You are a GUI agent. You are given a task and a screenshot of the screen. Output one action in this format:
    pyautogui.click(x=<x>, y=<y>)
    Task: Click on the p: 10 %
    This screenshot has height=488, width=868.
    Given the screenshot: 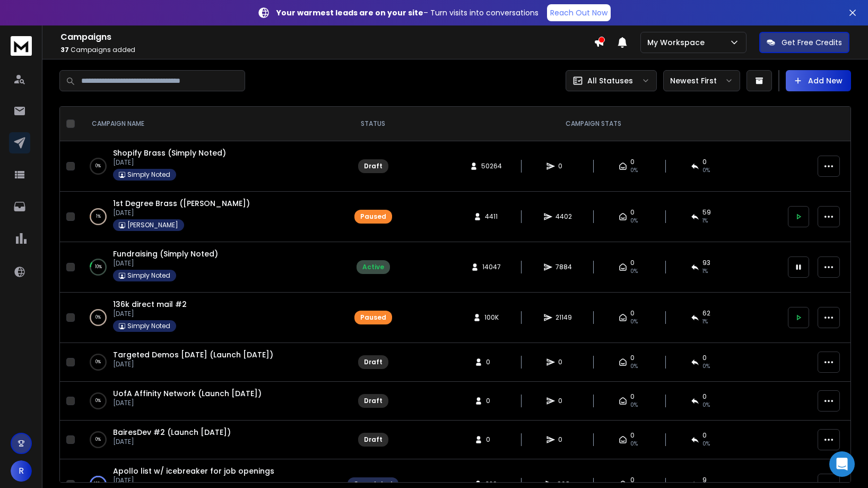 What is the action you would take?
    pyautogui.click(x=98, y=267)
    